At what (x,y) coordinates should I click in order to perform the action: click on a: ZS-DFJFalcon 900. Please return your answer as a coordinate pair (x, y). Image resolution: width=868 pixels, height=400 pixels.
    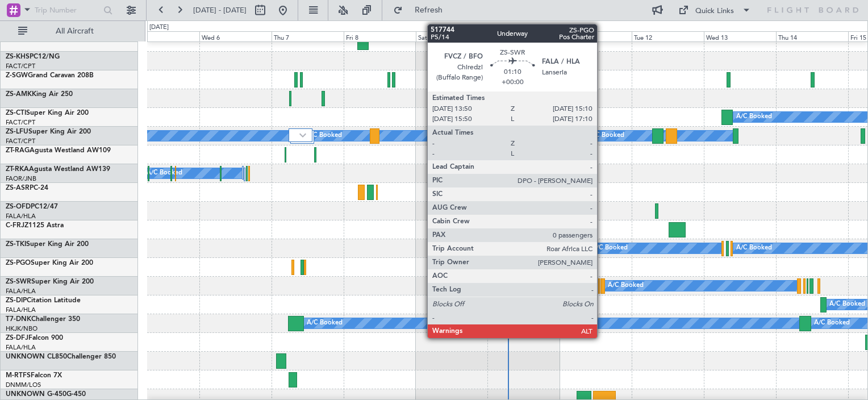
    Looking at the image, I should click on (34, 338).